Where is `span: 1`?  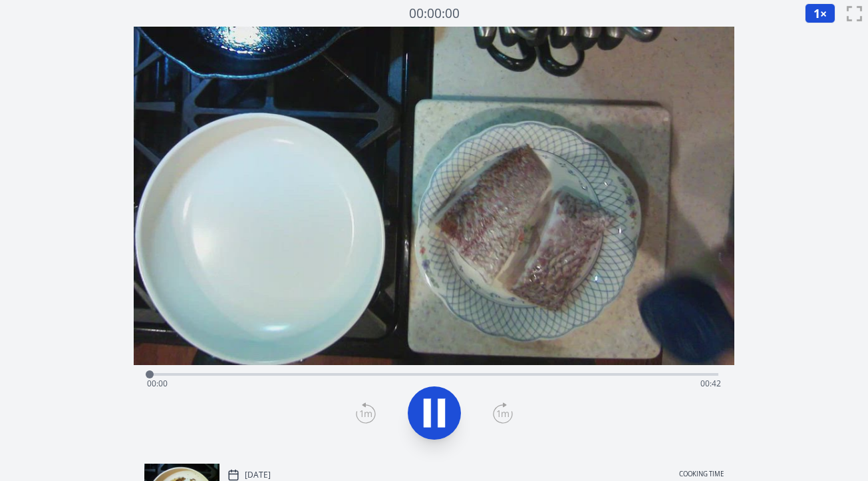
span: 1 is located at coordinates (817, 14).